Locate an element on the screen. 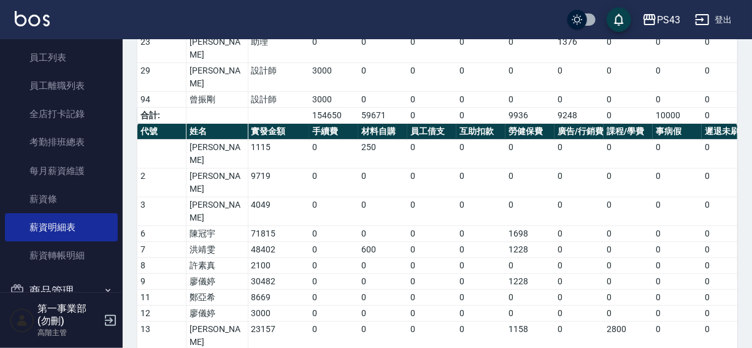 The height and width of the screenshot is (348, 752). img: Logo is located at coordinates (32, 18).